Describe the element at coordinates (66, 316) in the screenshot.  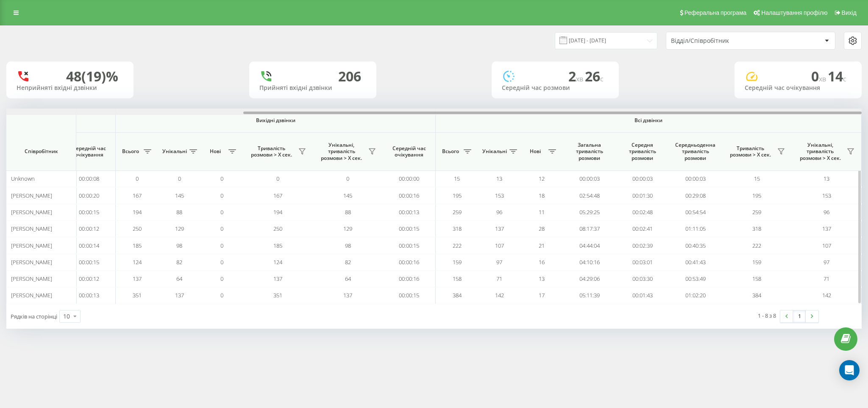
I see `div: 10` at that location.